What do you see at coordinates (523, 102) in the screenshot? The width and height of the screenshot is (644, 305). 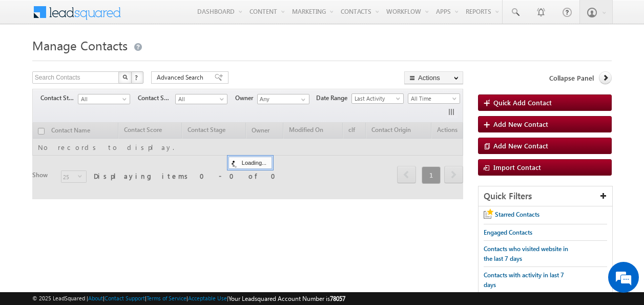 I see `span: Quick Add Contact` at bounding box center [523, 102].